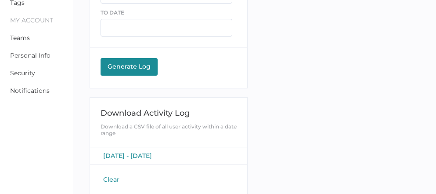  I want to click on button: Generate Log, so click(129, 67).